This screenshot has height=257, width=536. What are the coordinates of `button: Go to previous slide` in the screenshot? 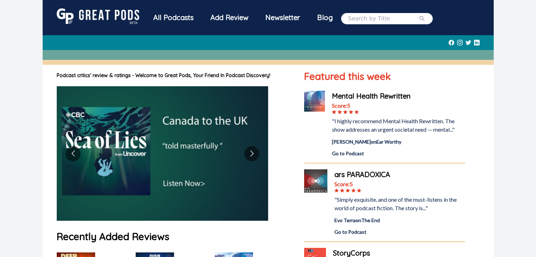 It's located at (73, 154).